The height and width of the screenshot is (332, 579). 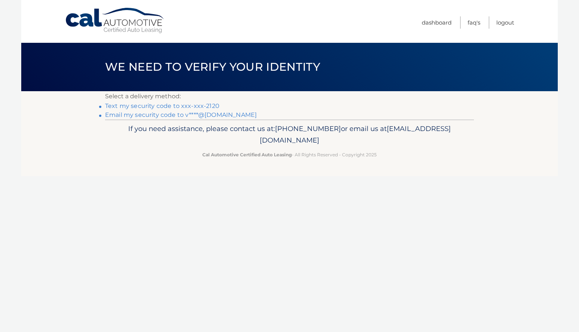 I want to click on p: - All Rights Reserved - Copyright 2025, so click(x=289, y=155).